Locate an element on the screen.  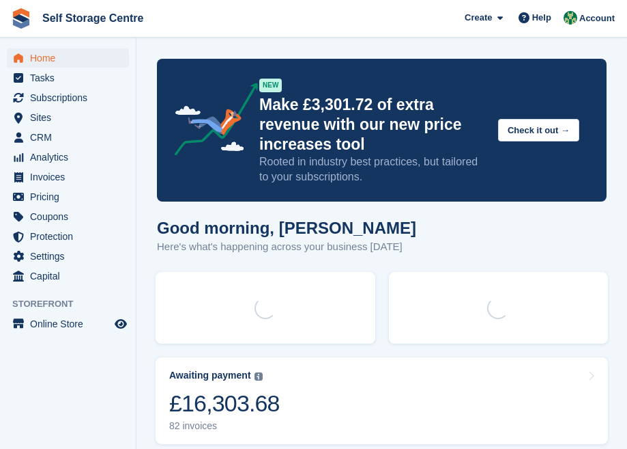
img: Neil Taylor is located at coordinates (571, 18).